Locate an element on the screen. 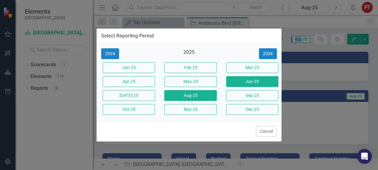 This screenshot has width=378, height=170. button: Feb-25 is located at coordinates (190, 67).